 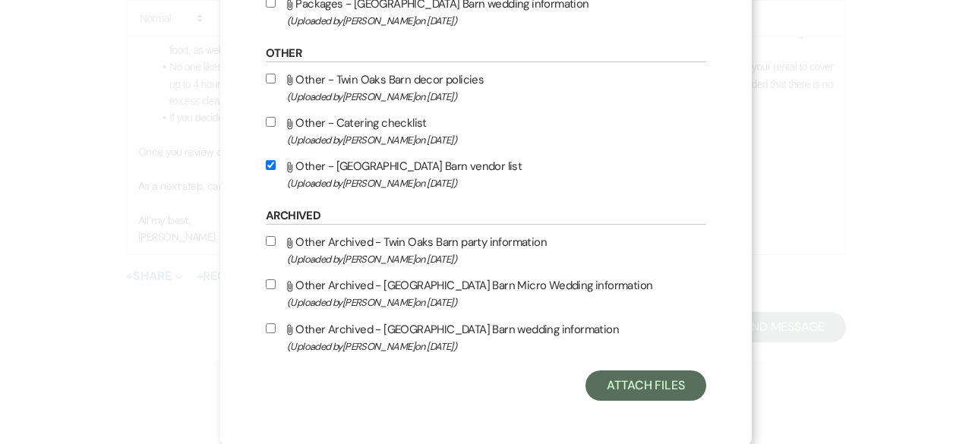 I want to click on h6: Archived, so click(x=486, y=216).